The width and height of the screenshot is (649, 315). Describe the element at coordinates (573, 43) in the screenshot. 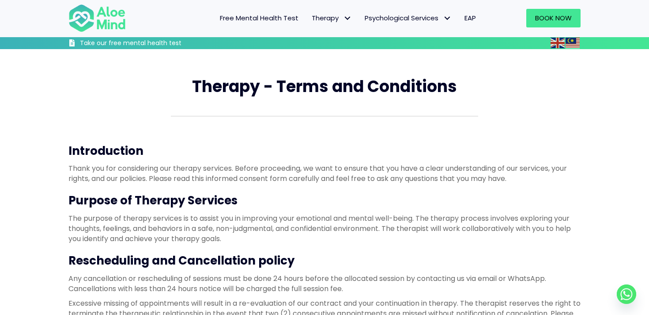

I see `img: ms` at that location.